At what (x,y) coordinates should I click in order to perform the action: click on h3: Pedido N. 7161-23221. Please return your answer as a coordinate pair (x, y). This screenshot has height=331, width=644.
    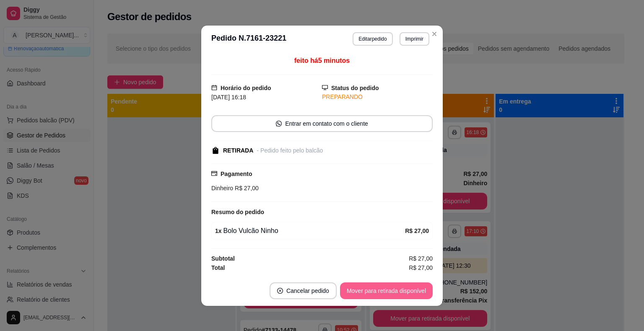
    Looking at the image, I should click on (248, 39).